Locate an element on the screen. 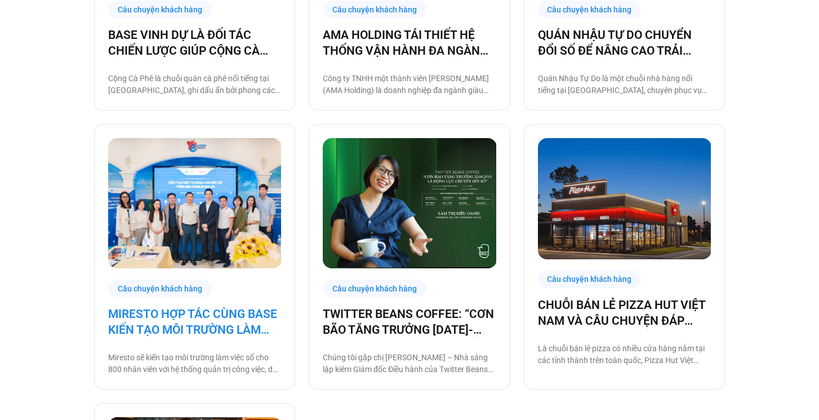 This screenshot has height=420, width=819. a: QUÁN NHẬU TỰ DO CHUYỂN ĐỔI SỐ ĐỂ NÂNG CAO TRẢI NGHIỆM CHO 1000 NHÂN SỰ is located at coordinates (624, 43).